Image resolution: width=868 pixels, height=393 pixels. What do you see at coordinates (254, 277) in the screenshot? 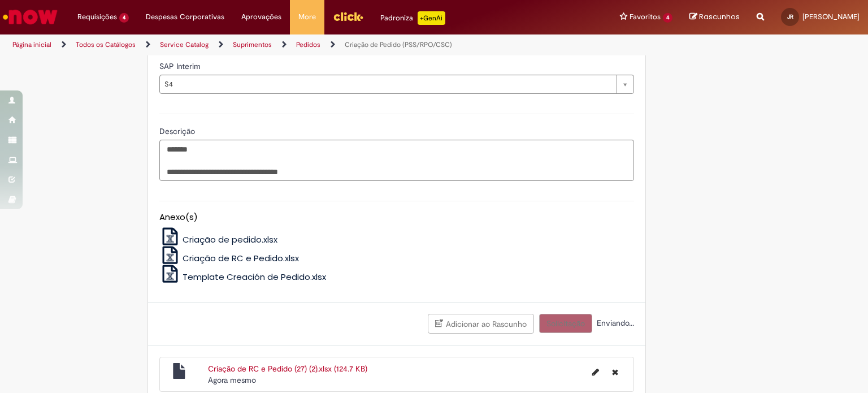
I see `span: Template Creación de Pedido.xlsx` at bounding box center [254, 277].